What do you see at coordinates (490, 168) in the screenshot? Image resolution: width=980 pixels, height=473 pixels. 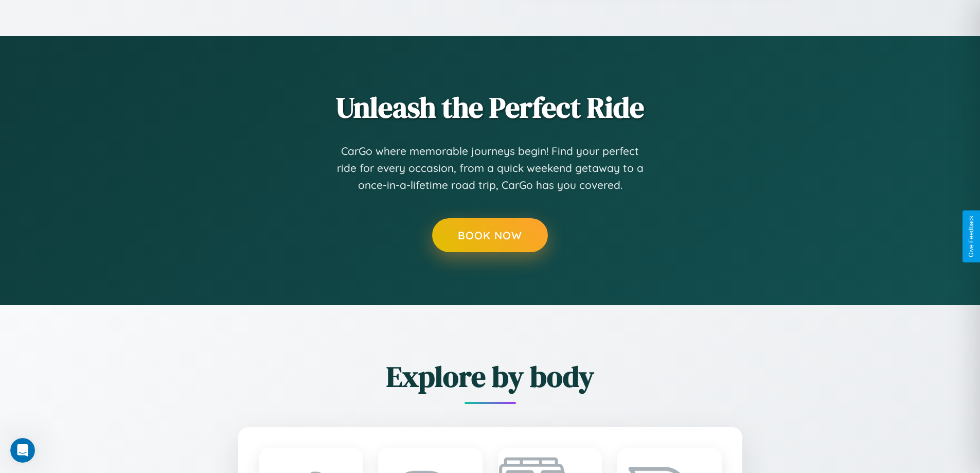 I see `p: CarGo where memorable journeys begin! Find your perfect ride for every occasion, from a quick wee...` at bounding box center [490, 168].